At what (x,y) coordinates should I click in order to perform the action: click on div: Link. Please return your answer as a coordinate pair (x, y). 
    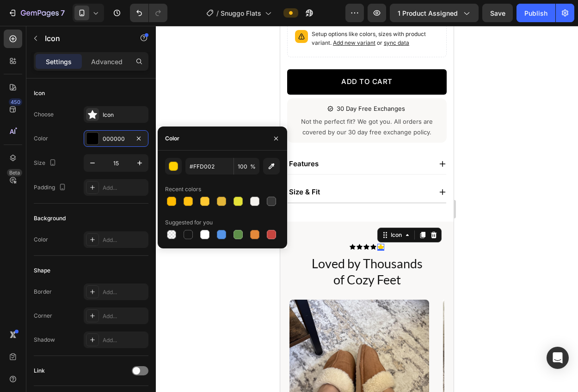
    Looking at the image, I should click on (39, 371).